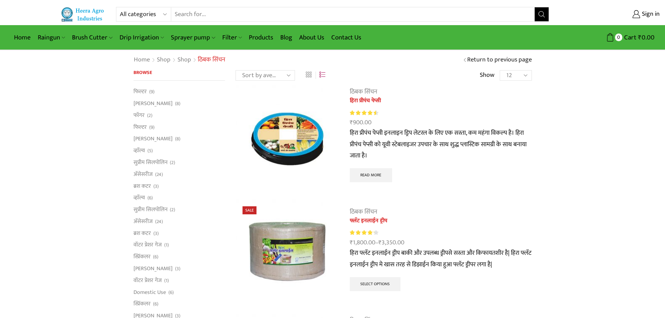 The width and height of the screenshot is (665, 318). I want to click on input: Search for..., so click(353, 14).